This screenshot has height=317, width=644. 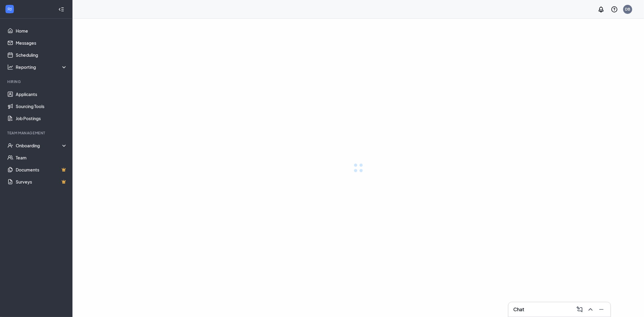 I want to click on a: Messages, so click(x=41, y=43).